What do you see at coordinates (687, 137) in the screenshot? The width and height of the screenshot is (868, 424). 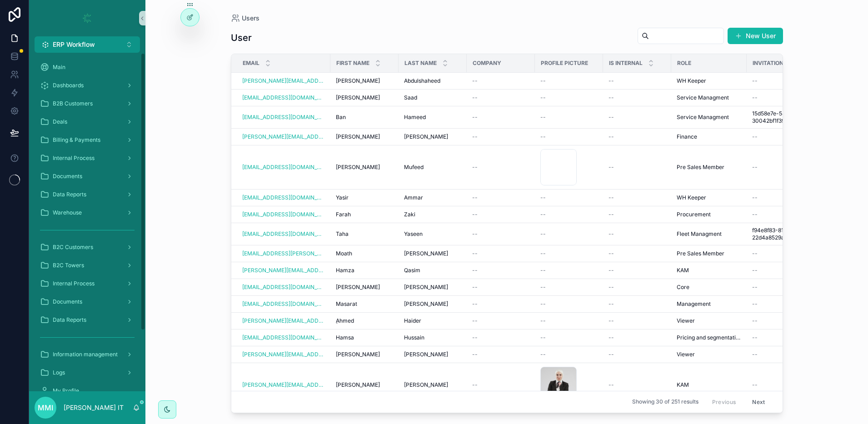 I see `span: Finance` at bounding box center [687, 137].